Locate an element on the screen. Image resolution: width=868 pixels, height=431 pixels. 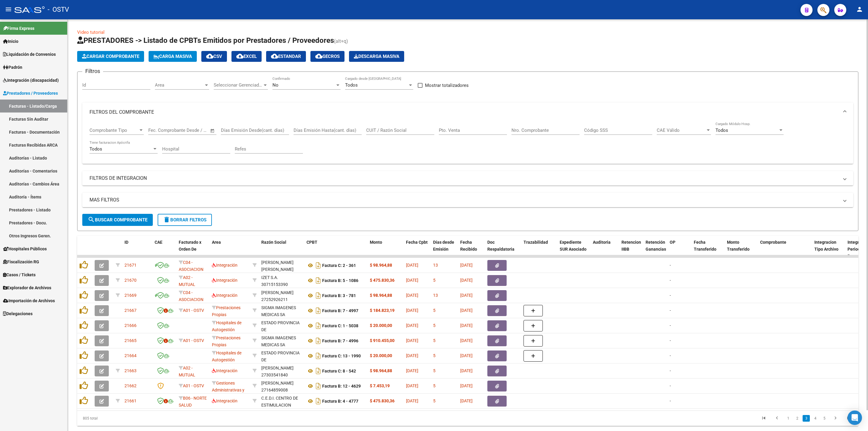
a: go to last page is located at coordinates (849, 418).